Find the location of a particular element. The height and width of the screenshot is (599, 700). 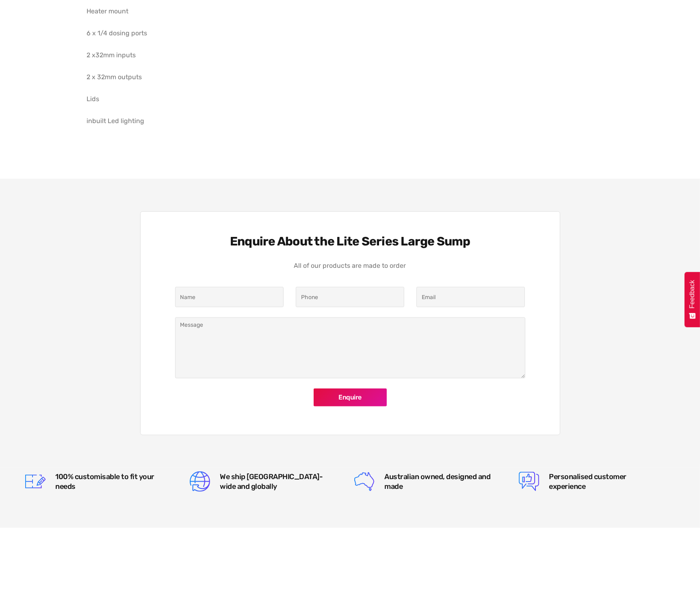

p: inbuilt Led lighting is located at coordinates (154, 121).